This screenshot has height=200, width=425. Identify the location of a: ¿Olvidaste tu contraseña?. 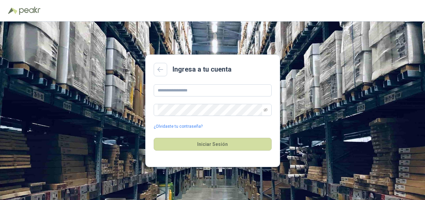
(178, 127).